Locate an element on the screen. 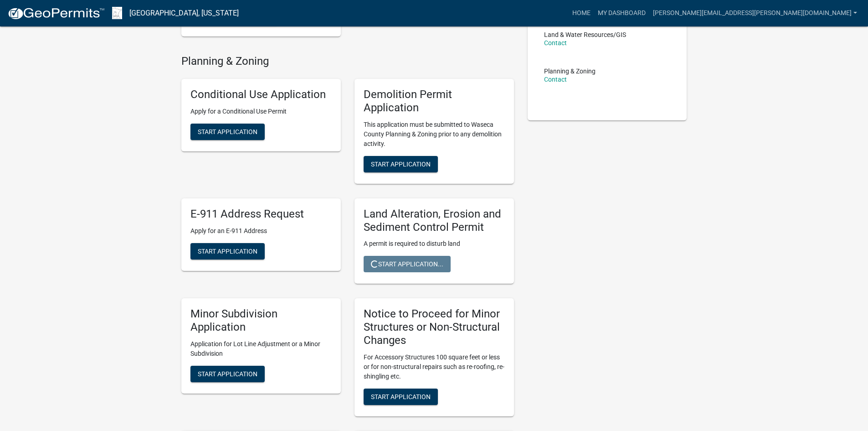 The height and width of the screenshot is (431, 868). p: Apply for a Conditional Use Permit is located at coordinates (261, 111).